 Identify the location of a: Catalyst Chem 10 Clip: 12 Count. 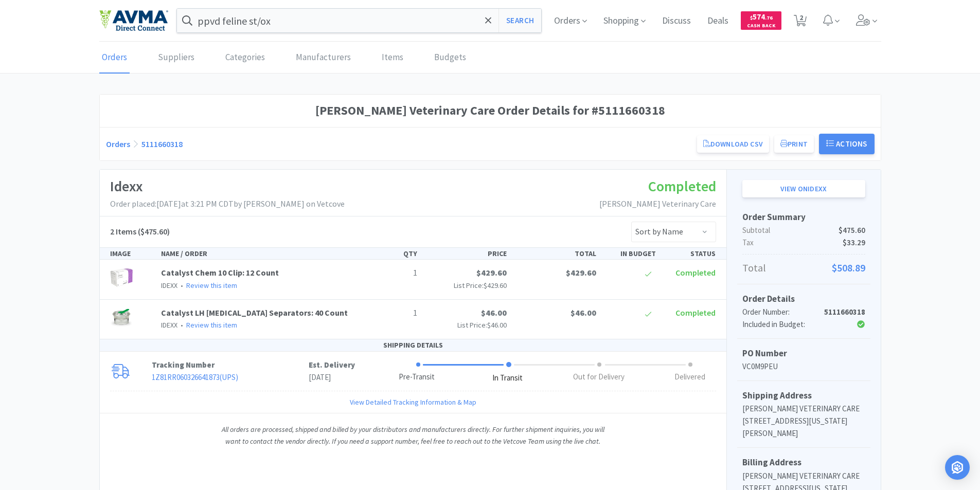
(220, 272).